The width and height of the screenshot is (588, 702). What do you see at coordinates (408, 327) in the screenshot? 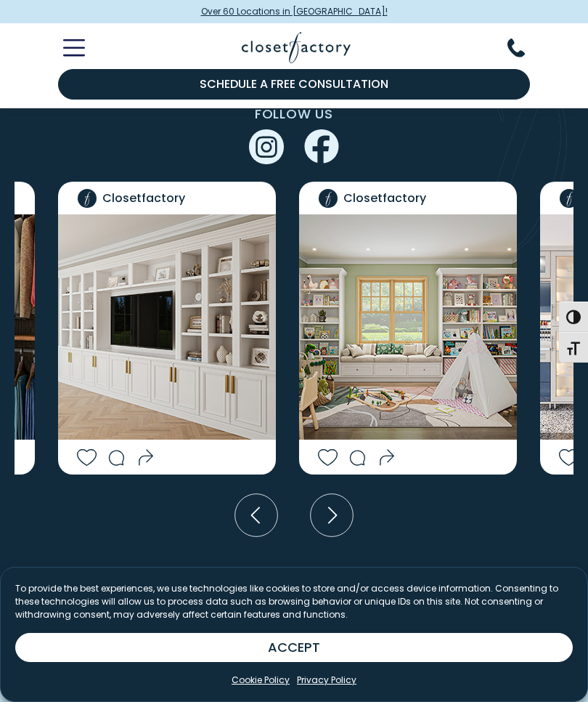
I see `img: Charming children’s playroom featuring custom built-in shelving and a window bench seat, filled w...` at bounding box center [408, 327].